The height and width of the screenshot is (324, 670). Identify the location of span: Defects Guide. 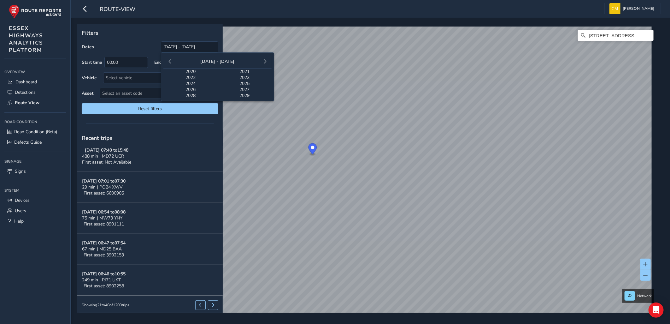
(28, 142).